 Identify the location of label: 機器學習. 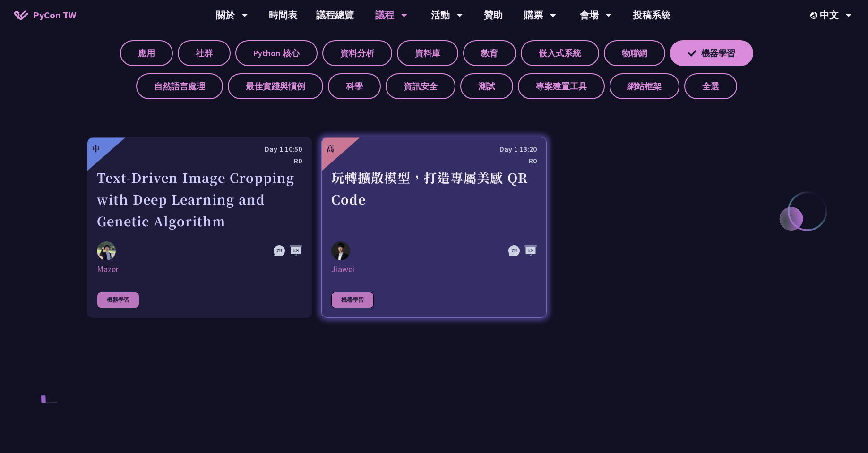
(711, 53).